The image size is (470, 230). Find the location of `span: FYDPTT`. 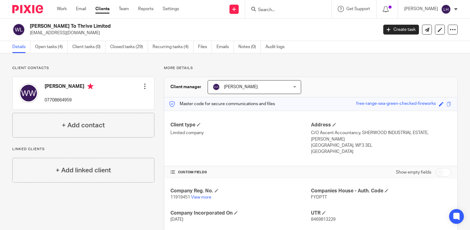

span: FYDPTT is located at coordinates (319, 197).